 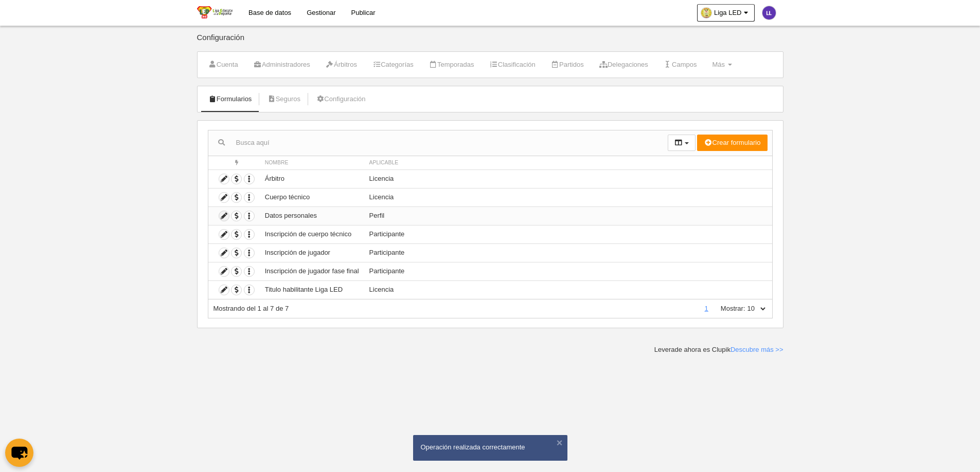 I want to click on div: Operación realizada correctamente, so click(x=490, y=447).